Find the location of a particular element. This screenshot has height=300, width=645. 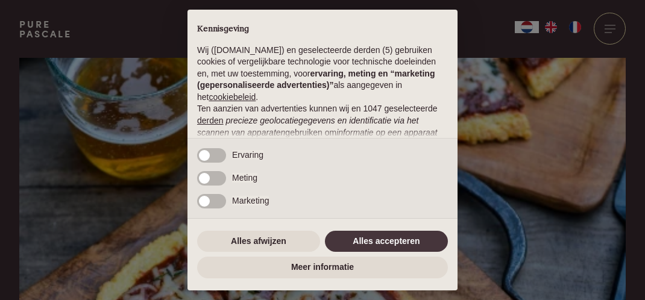

button: Alles accepteren is located at coordinates (386, 242).